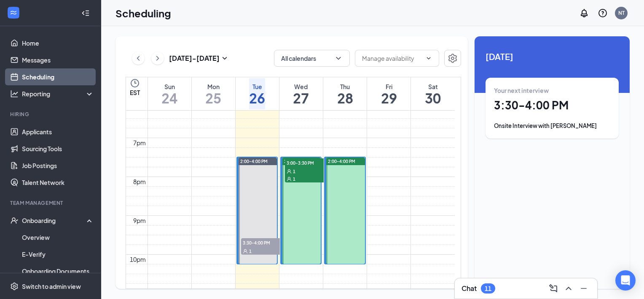 Image resolution: width=644 pixels, height=299 pixels. Describe the element at coordinates (433, 87) in the screenshot. I see `div: Sat` at that location.